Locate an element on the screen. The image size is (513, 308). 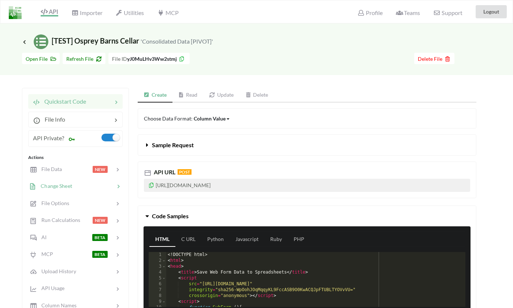
span: File ID is located at coordinates (119, 59).